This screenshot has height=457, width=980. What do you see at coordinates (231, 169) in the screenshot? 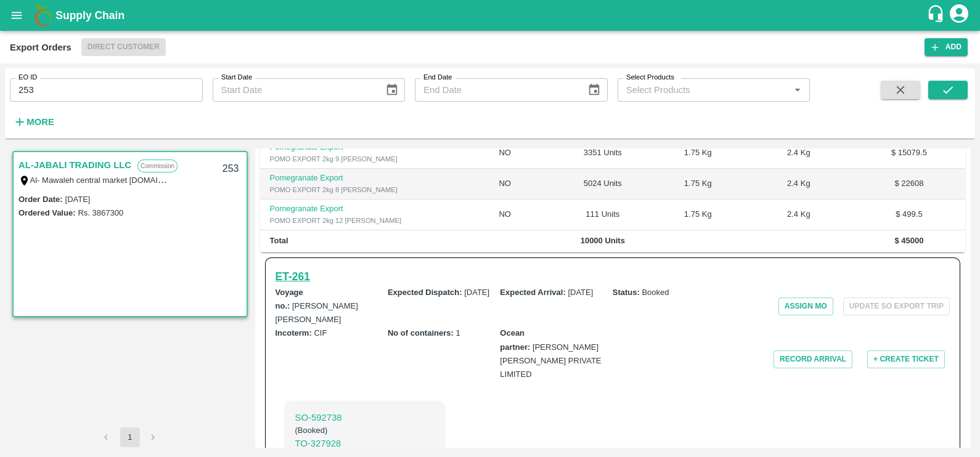
I see `div: 253` at bounding box center [231, 169].